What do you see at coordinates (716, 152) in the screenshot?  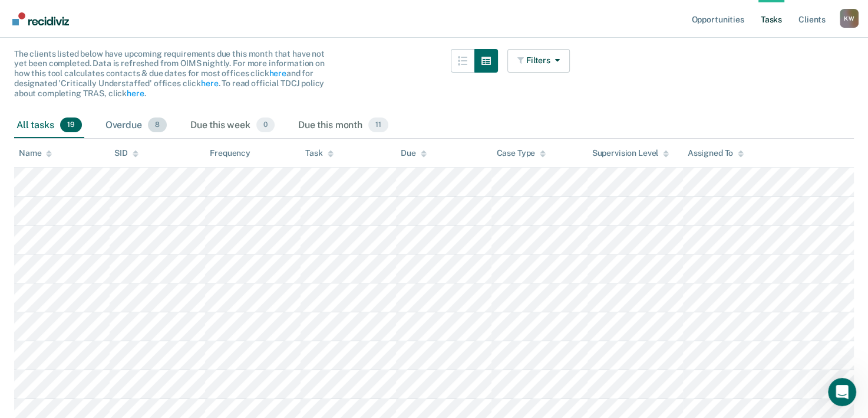 I see `div: Assigned To` at bounding box center [716, 152].